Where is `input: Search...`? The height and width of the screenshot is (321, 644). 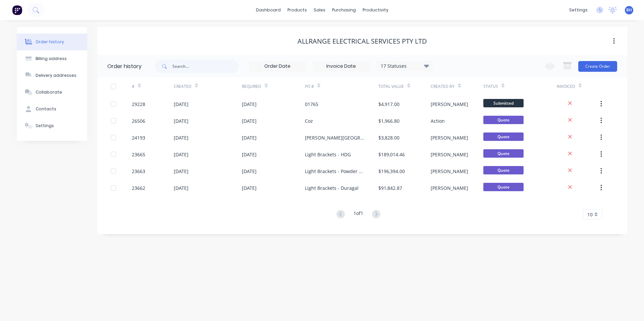
input: Search... is located at coordinates (206, 67).